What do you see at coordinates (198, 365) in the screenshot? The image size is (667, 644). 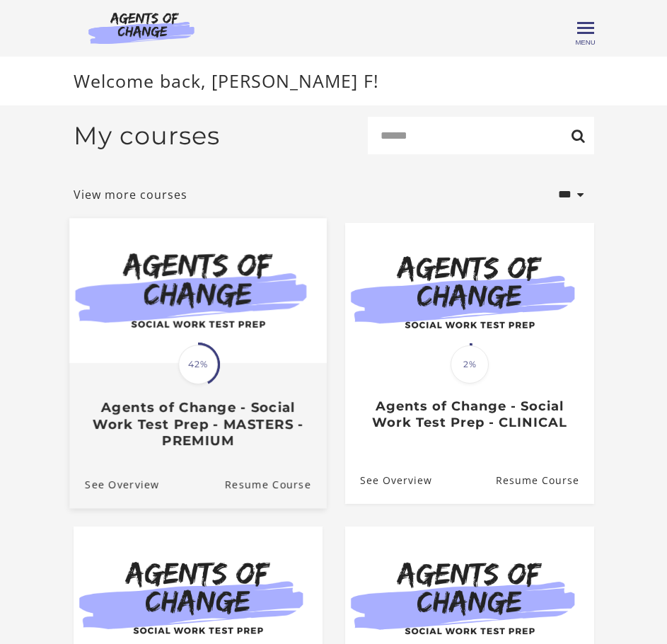 I see `span: 42%` at bounding box center [198, 365].